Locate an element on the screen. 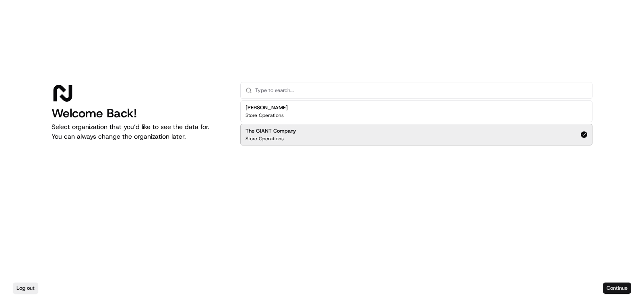 The width and height of the screenshot is (644, 297). button: Continue is located at coordinates (617, 288).